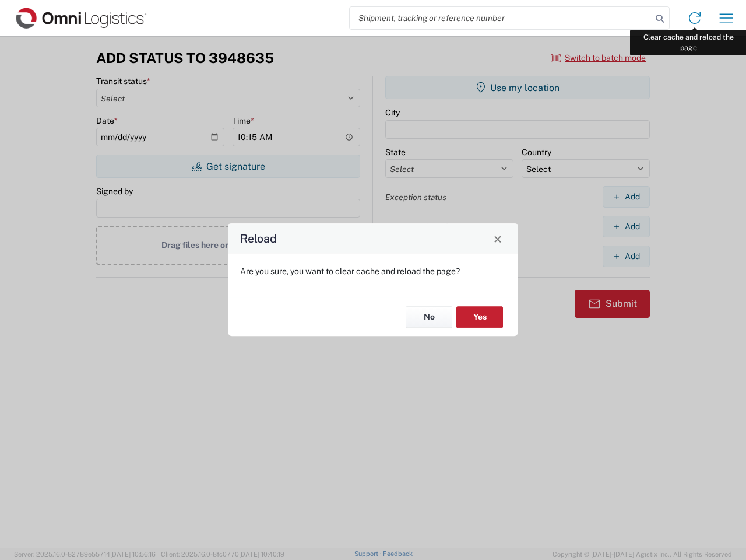 The height and width of the screenshot is (560, 746). What do you see at coordinates (497, 239) in the screenshot?
I see `button: Close` at bounding box center [497, 239].